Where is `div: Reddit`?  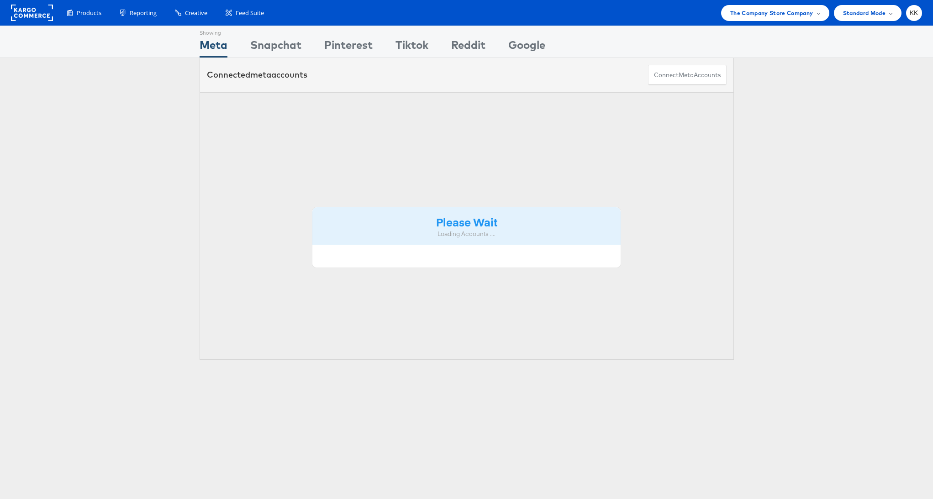
div: Reddit is located at coordinates (468, 47).